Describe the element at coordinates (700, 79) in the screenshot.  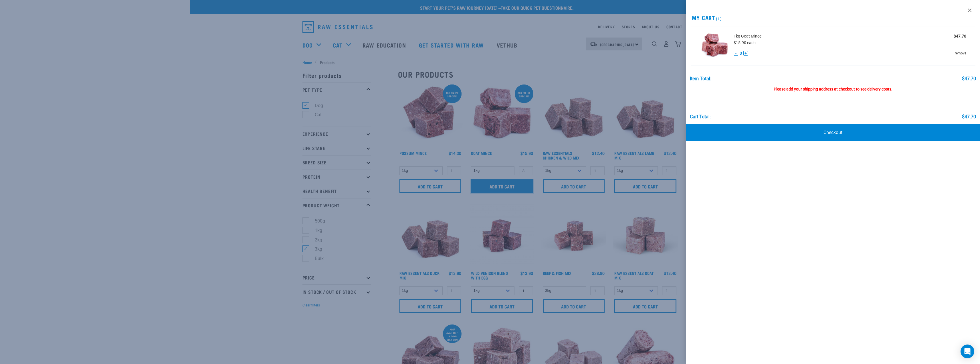
I see `div: Item Total:` at that location.